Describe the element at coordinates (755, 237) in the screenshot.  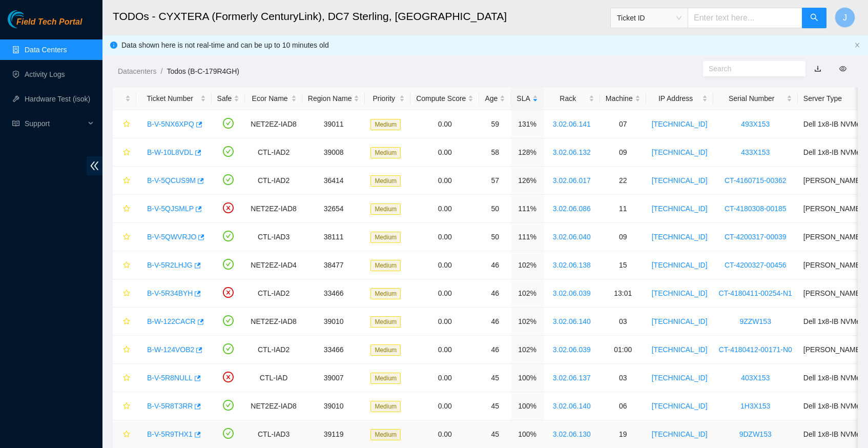
I see `a: CT-4200317-00039` at that location.